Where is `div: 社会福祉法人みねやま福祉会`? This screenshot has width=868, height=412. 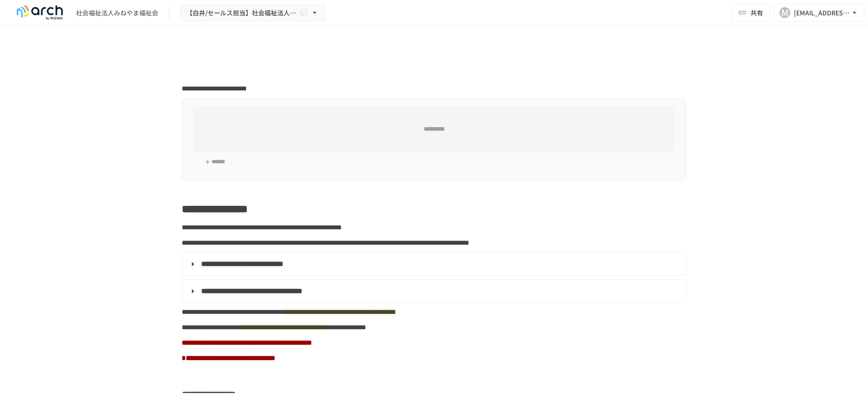
div: 社会福祉法人みねやま福祉会 is located at coordinates (117, 13).